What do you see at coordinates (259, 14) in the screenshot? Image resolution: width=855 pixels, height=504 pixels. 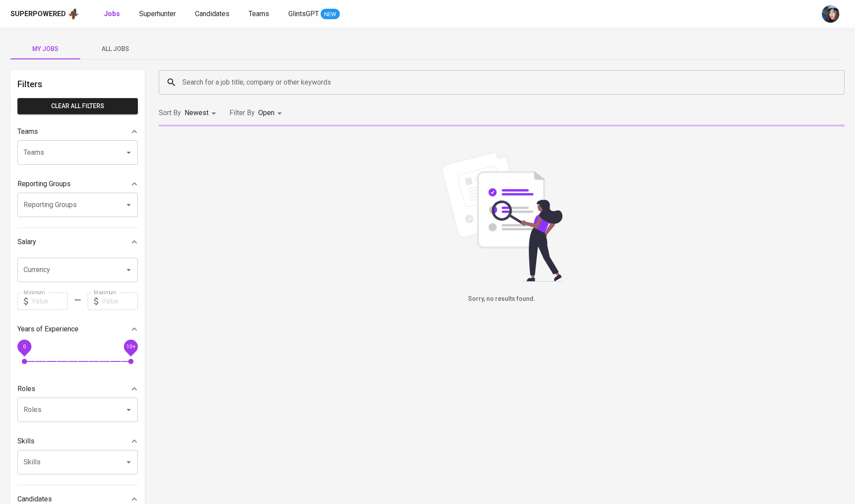 I see `span: Teams` at bounding box center [259, 14].